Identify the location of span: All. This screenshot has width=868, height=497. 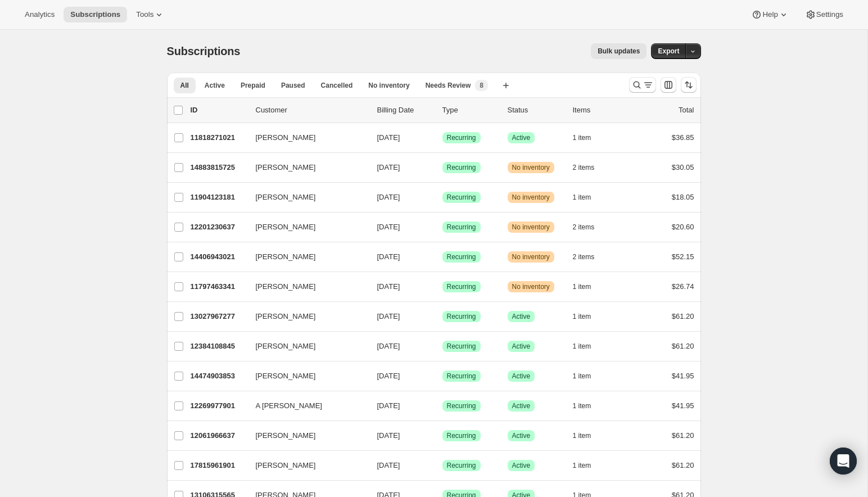
(184, 86).